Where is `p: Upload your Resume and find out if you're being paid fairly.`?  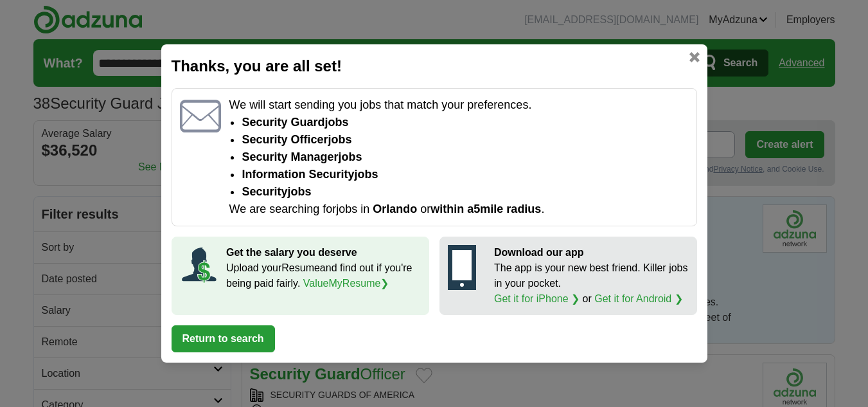 p: Upload your Resume and find out if you're being paid fairly. is located at coordinates (323, 276).